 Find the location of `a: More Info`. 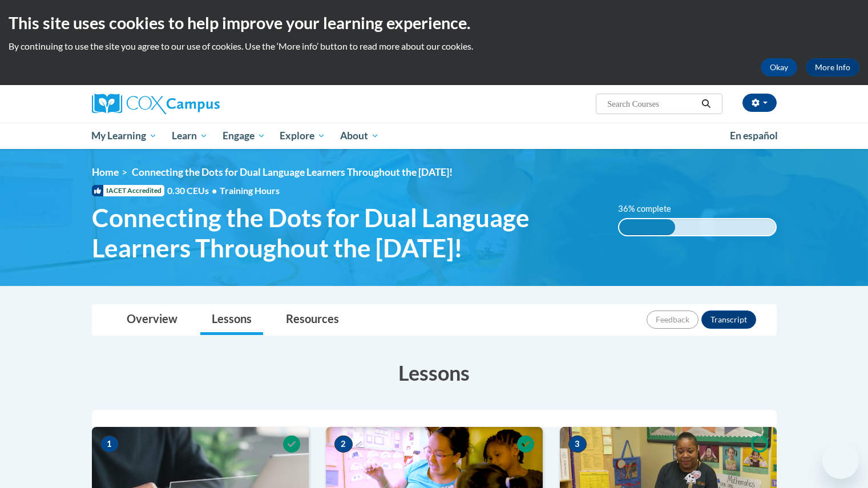

a: More Info is located at coordinates (833, 67).